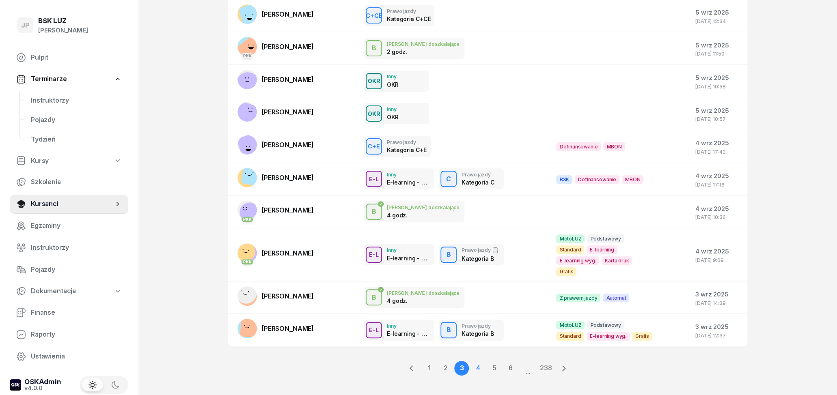  What do you see at coordinates (76, 120) in the screenshot?
I see `span: Pojazdy` at bounding box center [76, 120].